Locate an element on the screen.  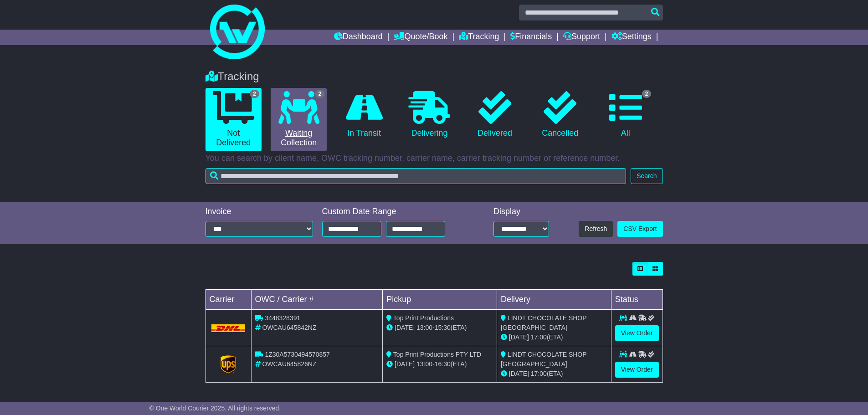
img: GetCarrierServiceLogo is located at coordinates (228, 364).